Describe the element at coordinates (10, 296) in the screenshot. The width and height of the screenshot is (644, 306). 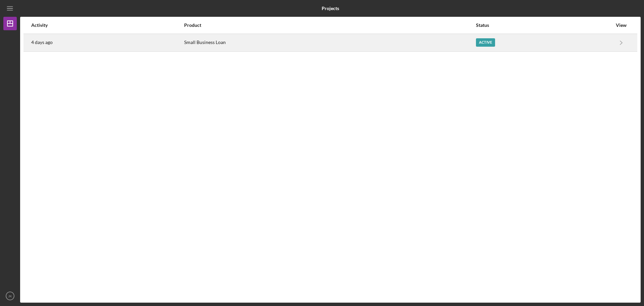
I see `text: JK` at that location.